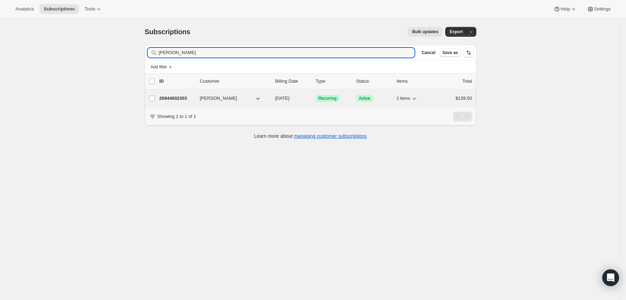 The image size is (626, 300). What do you see at coordinates (374, 81) in the screenshot?
I see `p: Status` at bounding box center [374, 81].